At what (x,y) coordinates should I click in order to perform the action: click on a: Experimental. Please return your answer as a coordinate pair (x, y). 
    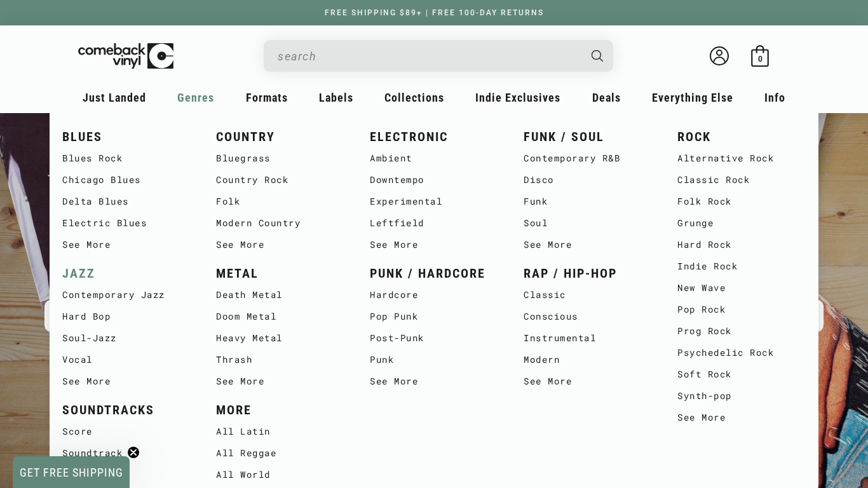
    Looking at the image, I should click on (434, 202).